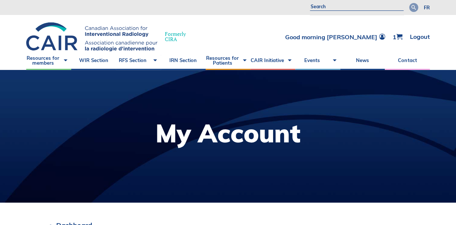 This screenshot has height=225, width=456. Describe the element at coordinates (183, 61) in the screenshot. I see `a: IRN Section` at that location.